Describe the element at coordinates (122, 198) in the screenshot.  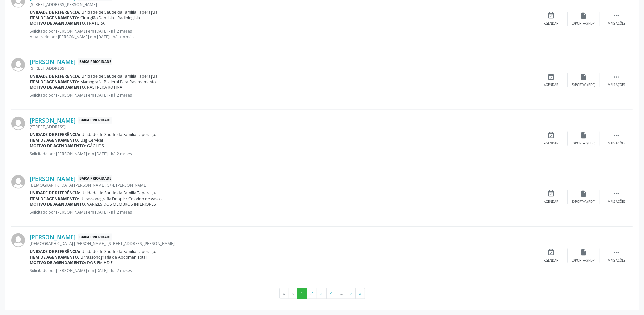
I see `span: Ultrassonografia Doppler Colorido de Vasos` at that location.